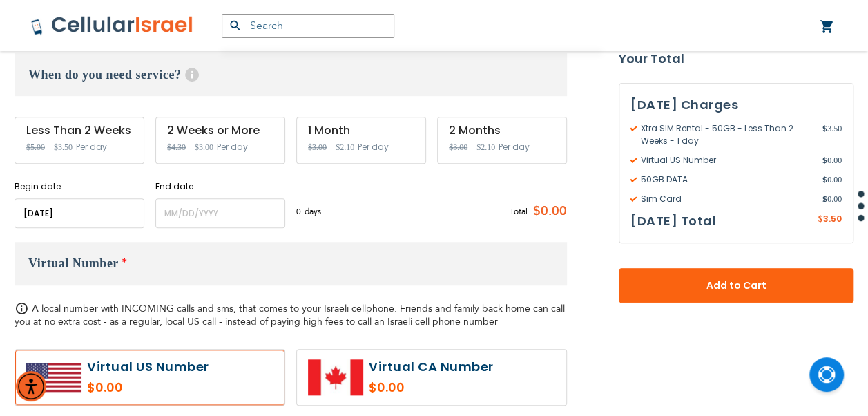 Image resolution: width=868 pixels, height=416 pixels. I want to click on div: 2 Weeks or More, so click(220, 131).